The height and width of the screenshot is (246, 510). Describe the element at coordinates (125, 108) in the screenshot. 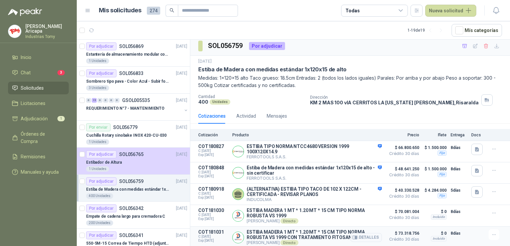

I see `p: REQUERIMIENTO N°7 - MANTENIMIENTO` at that location.